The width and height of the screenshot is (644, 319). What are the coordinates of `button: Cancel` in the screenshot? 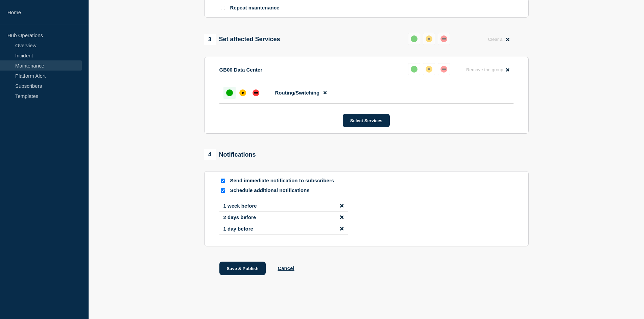 It's located at (286, 268).